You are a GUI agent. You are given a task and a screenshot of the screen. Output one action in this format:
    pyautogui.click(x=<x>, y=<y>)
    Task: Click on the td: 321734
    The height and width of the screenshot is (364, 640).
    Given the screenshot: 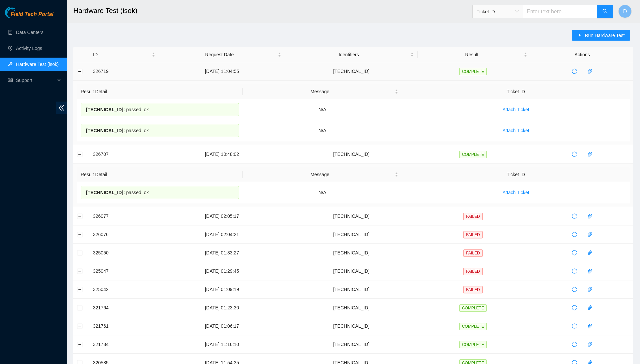 What is the action you would take?
    pyautogui.click(x=124, y=345)
    